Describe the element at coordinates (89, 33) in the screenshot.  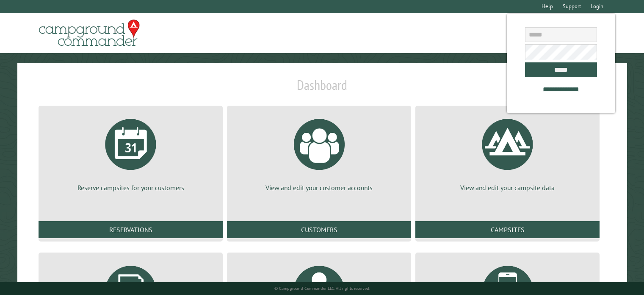
I see `img: Campground Commander` at that location.